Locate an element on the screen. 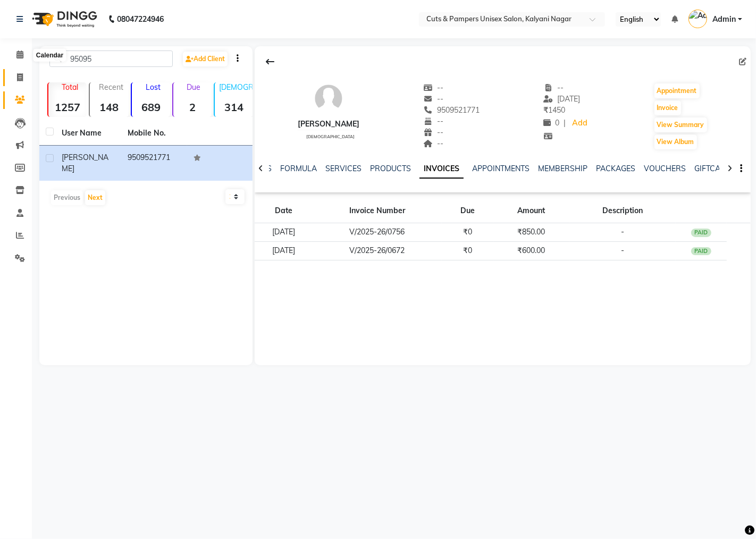  th: Due is located at coordinates (467, 211).